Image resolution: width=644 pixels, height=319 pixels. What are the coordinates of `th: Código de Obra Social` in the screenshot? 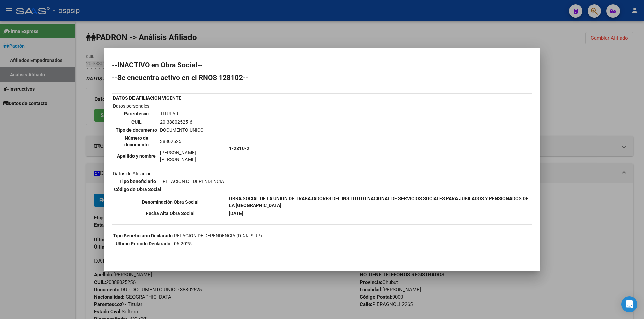 It's located at (137, 190).